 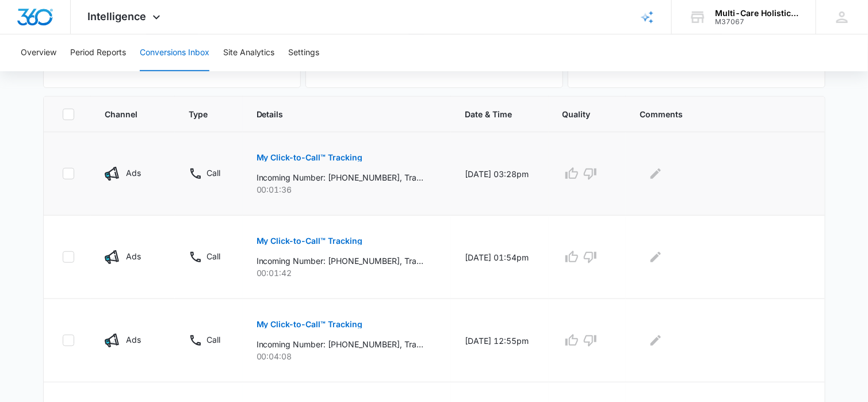 I want to click on span: Date & Time, so click(x=491, y=114).